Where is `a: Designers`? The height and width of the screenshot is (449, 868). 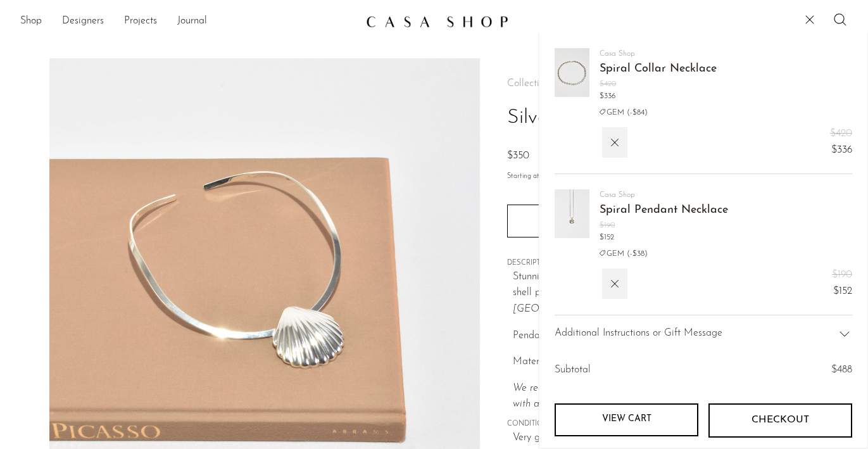 a: Designers is located at coordinates (83, 22).